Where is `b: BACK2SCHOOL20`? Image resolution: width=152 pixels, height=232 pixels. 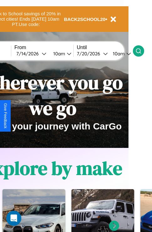
b: BACK2SCHOOL20 is located at coordinates (85, 19).